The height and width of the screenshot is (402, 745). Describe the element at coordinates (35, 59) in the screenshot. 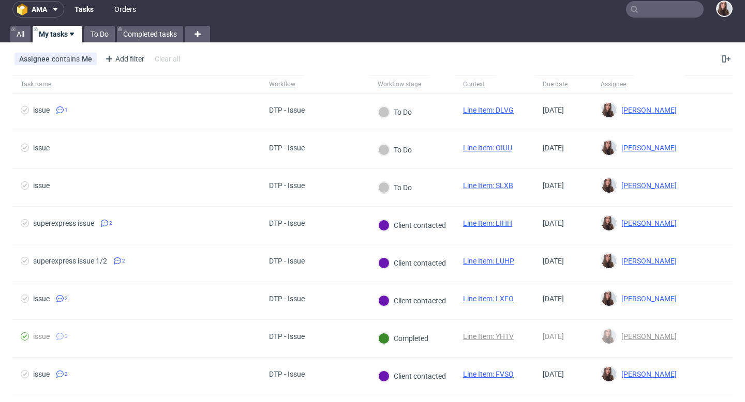

I see `span: Assignee` at that location.